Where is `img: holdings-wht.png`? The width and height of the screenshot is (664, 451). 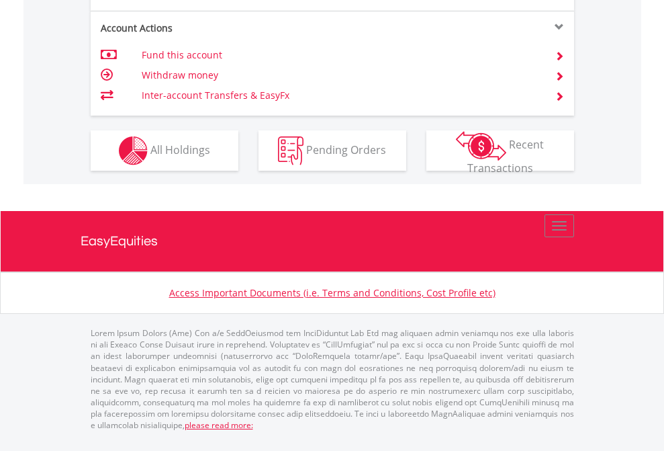 img: holdings-wht.png is located at coordinates (133, 150).